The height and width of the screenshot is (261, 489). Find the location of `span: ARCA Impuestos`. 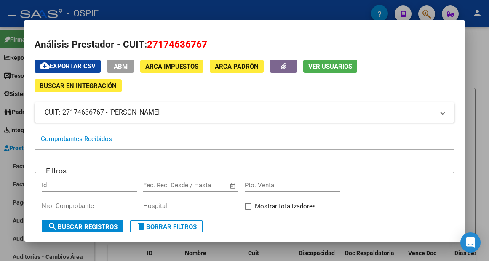

span: ARCA Impuestos is located at coordinates (172, 67).